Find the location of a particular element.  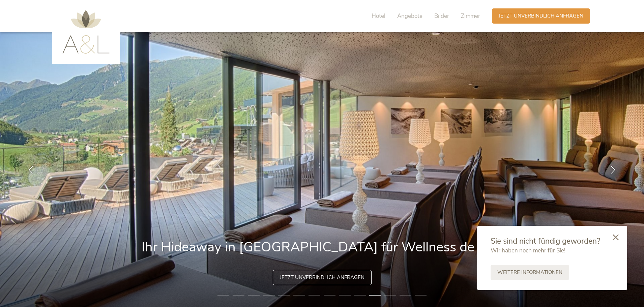

img: AMONTI & LUNARIS Wellnessresort is located at coordinates (86, 32).